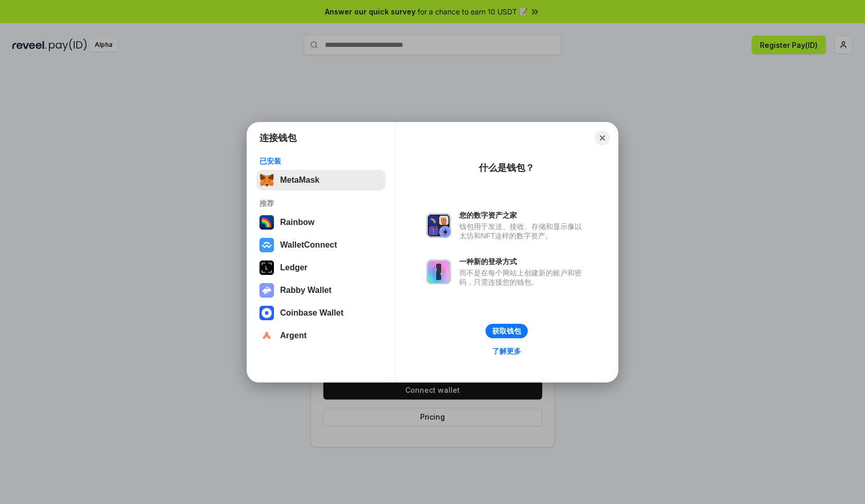 The width and height of the screenshot is (865, 504). I want to click on button: Rainbow, so click(320, 223).